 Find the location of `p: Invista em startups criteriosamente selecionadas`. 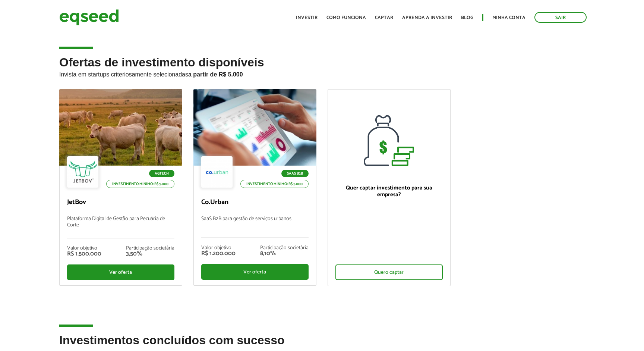

p: Invista em startups criteriosamente selecionadas is located at coordinates (322, 73).